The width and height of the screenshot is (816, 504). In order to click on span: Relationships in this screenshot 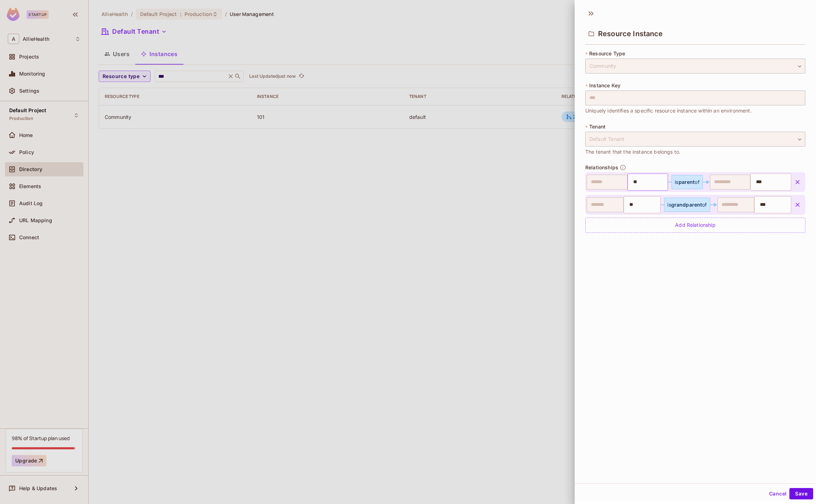, I will do `click(602, 167)`.